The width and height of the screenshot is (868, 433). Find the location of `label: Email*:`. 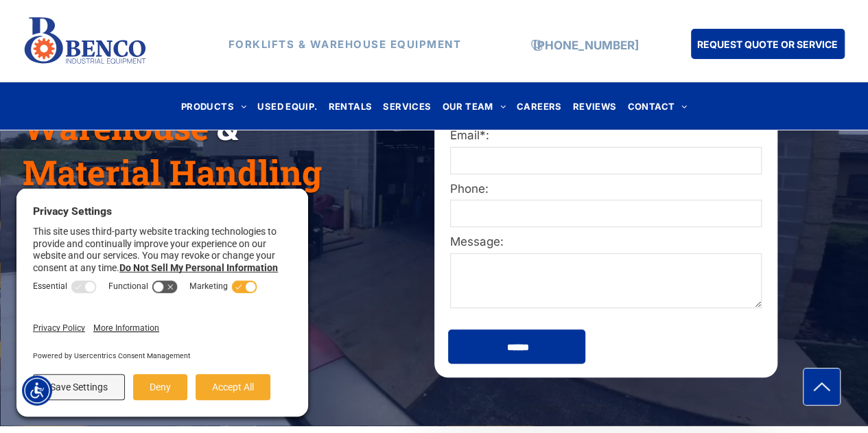

label: Email*: is located at coordinates (606, 136).